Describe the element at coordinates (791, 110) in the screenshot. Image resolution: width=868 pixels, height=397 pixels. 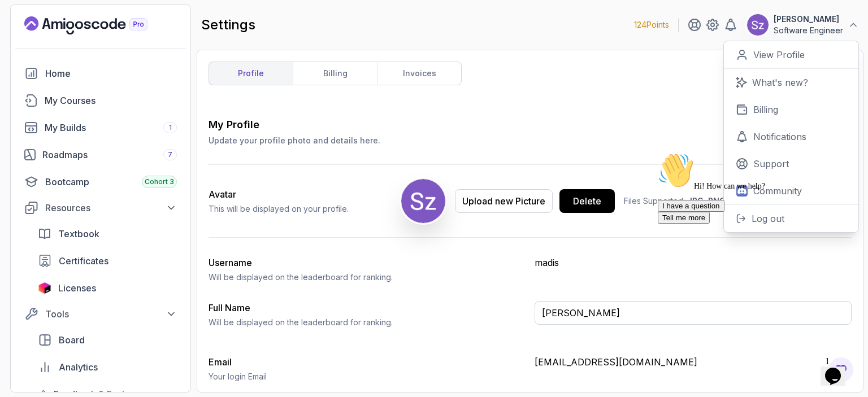
I see `a: Billing` at that location.